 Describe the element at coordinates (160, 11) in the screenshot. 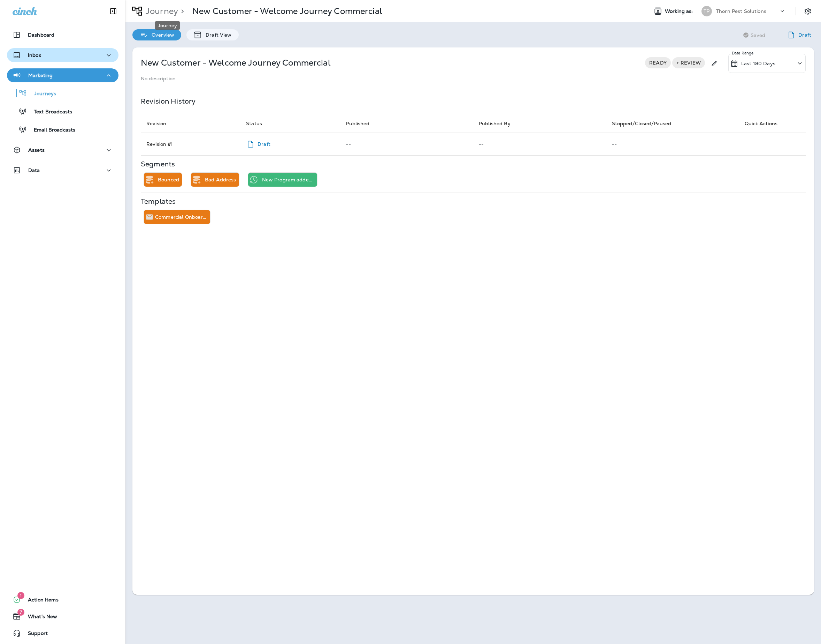

I see `p: Journey` at that location.